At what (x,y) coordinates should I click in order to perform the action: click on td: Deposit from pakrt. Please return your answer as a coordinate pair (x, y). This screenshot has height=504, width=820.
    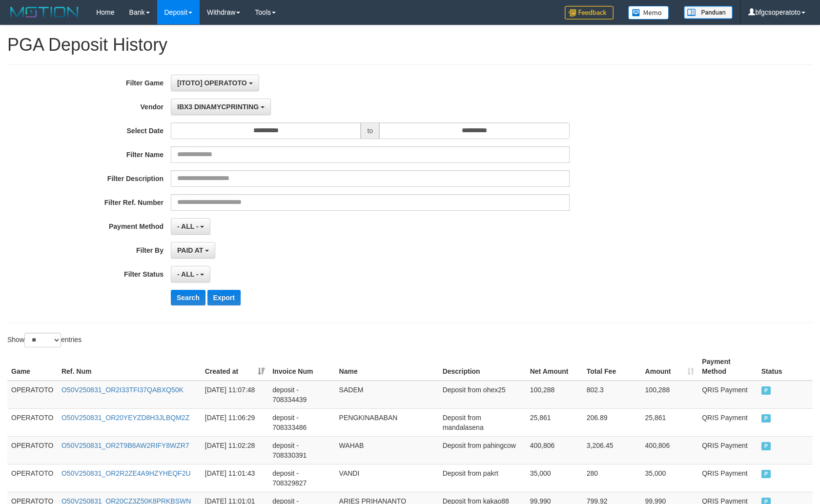
    Looking at the image, I should click on (483, 478).